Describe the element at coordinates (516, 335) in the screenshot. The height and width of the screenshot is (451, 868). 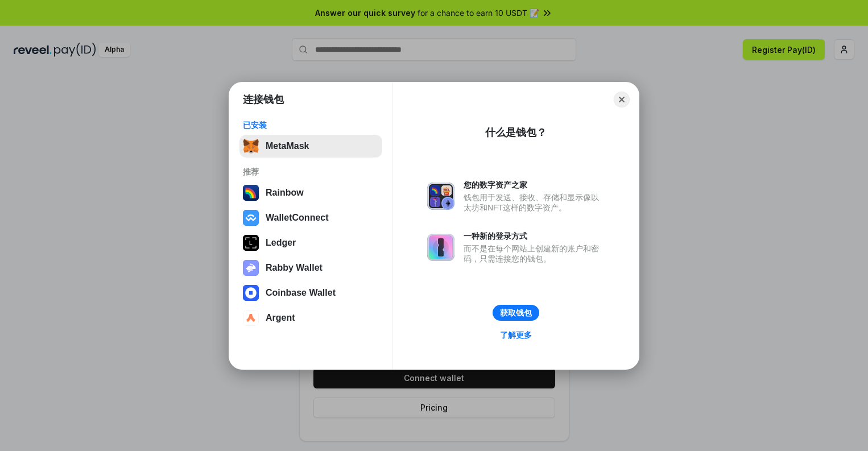
I see `div: 了解更多` at that location.